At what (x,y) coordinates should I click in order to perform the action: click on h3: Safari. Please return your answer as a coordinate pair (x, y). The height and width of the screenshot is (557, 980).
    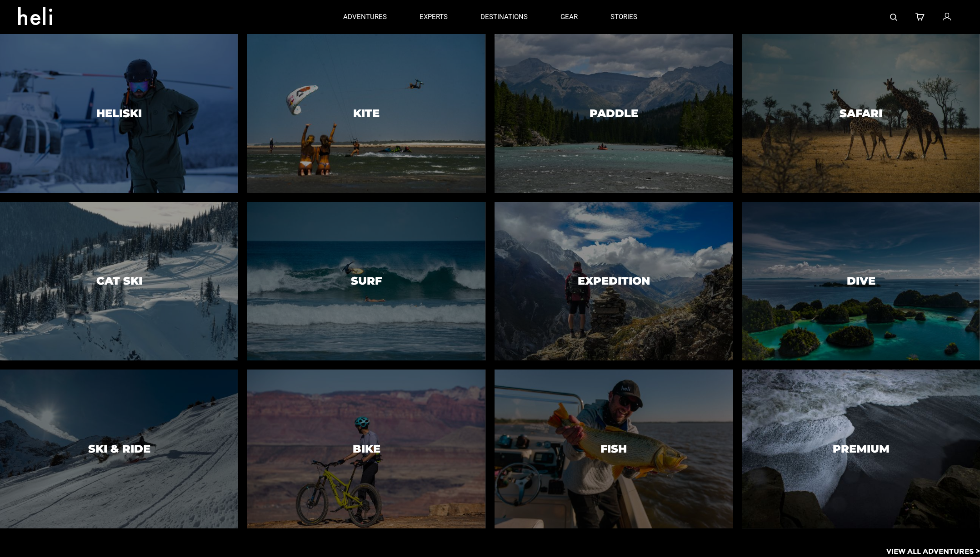
    Looking at the image, I should click on (860, 113).